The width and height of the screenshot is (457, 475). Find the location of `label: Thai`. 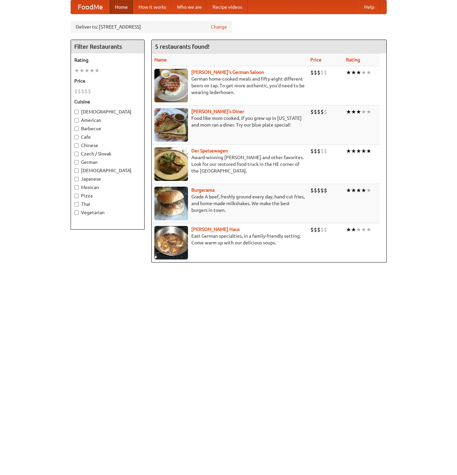

label: Thai is located at coordinates (107, 204).